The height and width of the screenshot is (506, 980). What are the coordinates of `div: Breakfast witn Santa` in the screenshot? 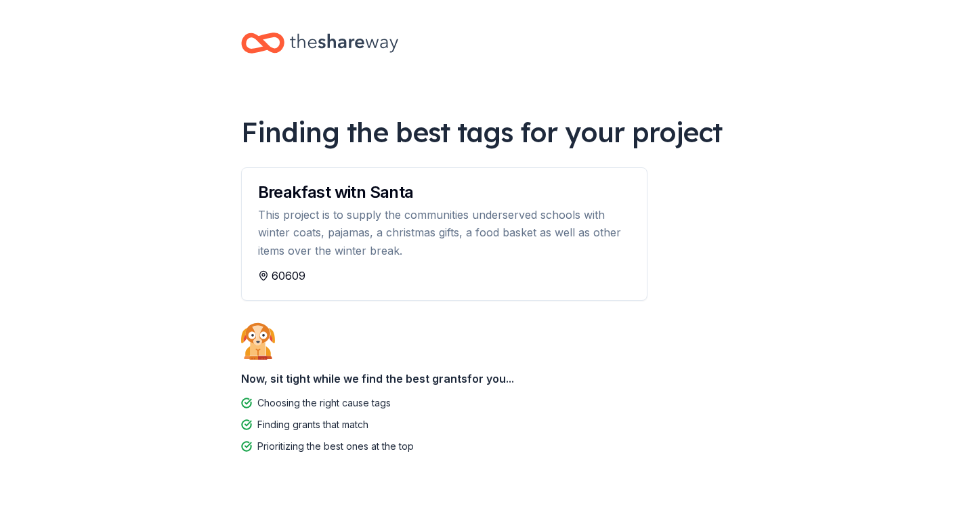 It's located at (445, 192).